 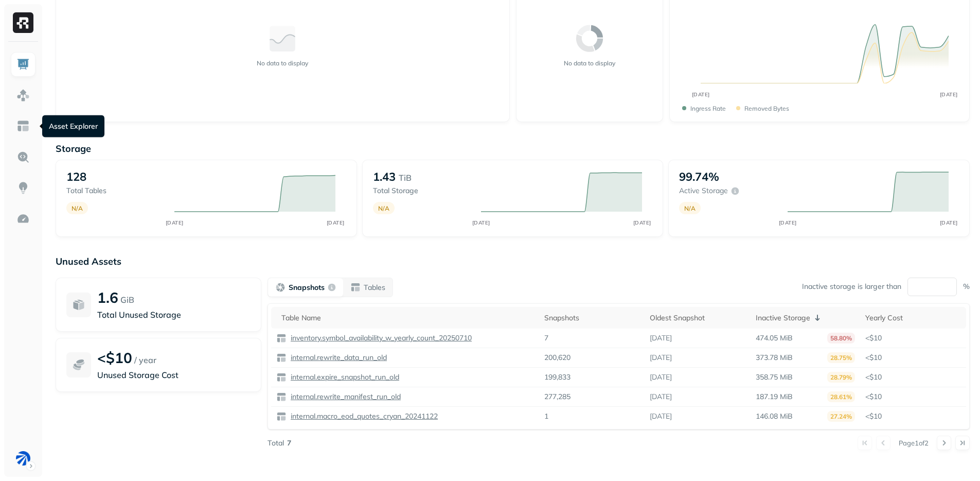 I want to click on p: 358.75 MiB, so click(x=774, y=377).